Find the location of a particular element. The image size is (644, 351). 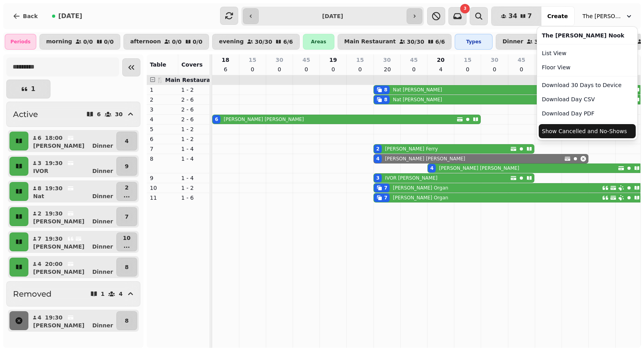

button: Download Day CSV is located at coordinates (587, 99).